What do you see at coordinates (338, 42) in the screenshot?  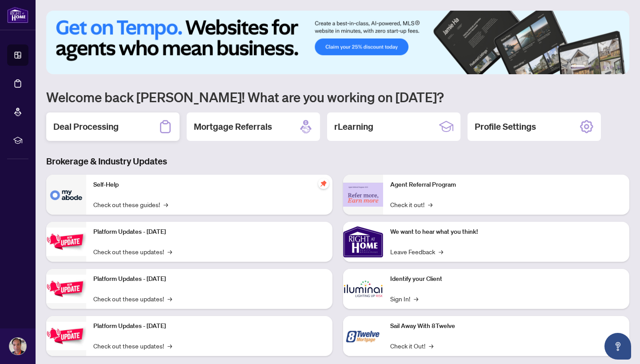 I see `img: Slide 0` at bounding box center [338, 42].